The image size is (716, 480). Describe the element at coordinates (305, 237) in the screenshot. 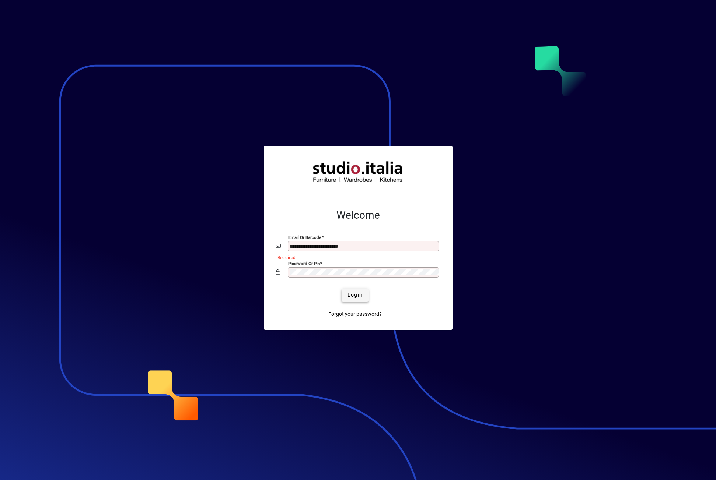

I see `mat-label: Email or Barcode` at that location.